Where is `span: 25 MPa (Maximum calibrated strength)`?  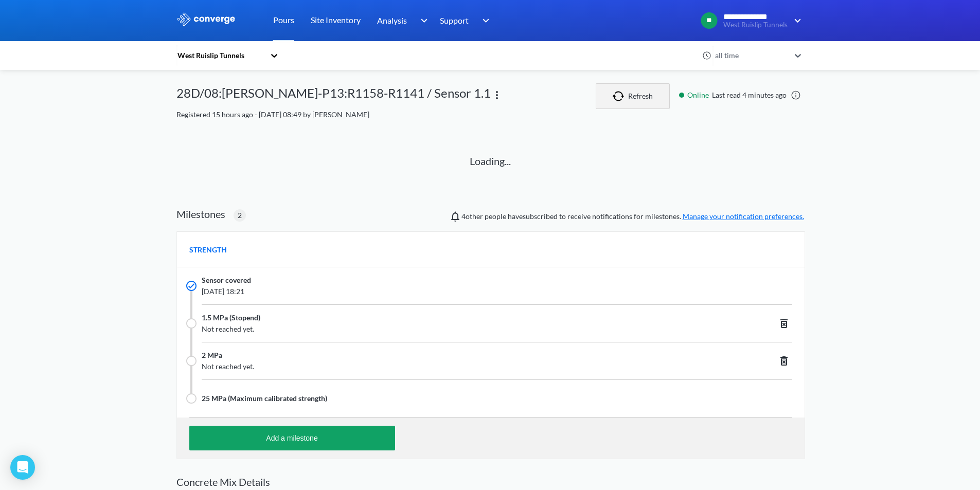 span: 25 MPa (Maximum calibrated strength) is located at coordinates (264, 399).